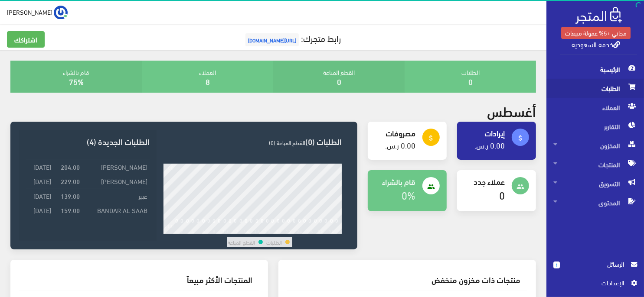 Image resolution: width=644 pixels, height=297 pixels. What do you see at coordinates (289, 231) in the screenshot?
I see `div: 22` at bounding box center [289, 231].